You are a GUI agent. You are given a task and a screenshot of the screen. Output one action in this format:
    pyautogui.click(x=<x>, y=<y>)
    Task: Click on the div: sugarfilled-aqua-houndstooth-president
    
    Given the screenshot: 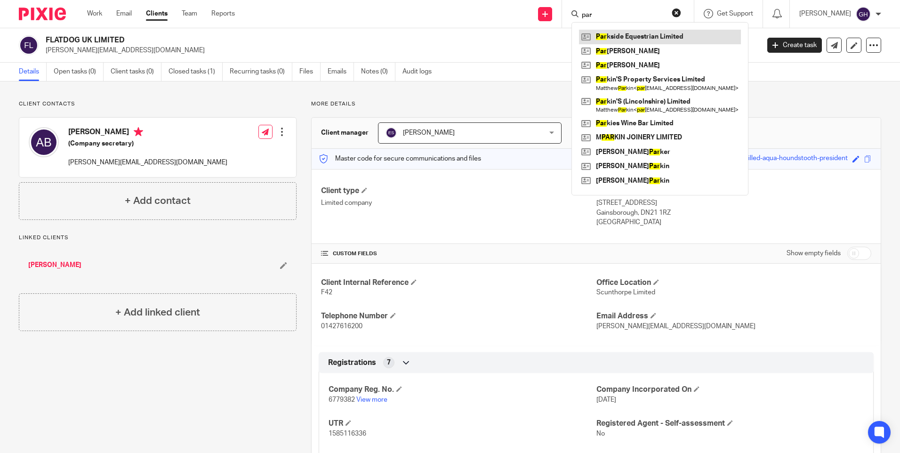 What is the action you would take?
    pyautogui.click(x=788, y=159)
    